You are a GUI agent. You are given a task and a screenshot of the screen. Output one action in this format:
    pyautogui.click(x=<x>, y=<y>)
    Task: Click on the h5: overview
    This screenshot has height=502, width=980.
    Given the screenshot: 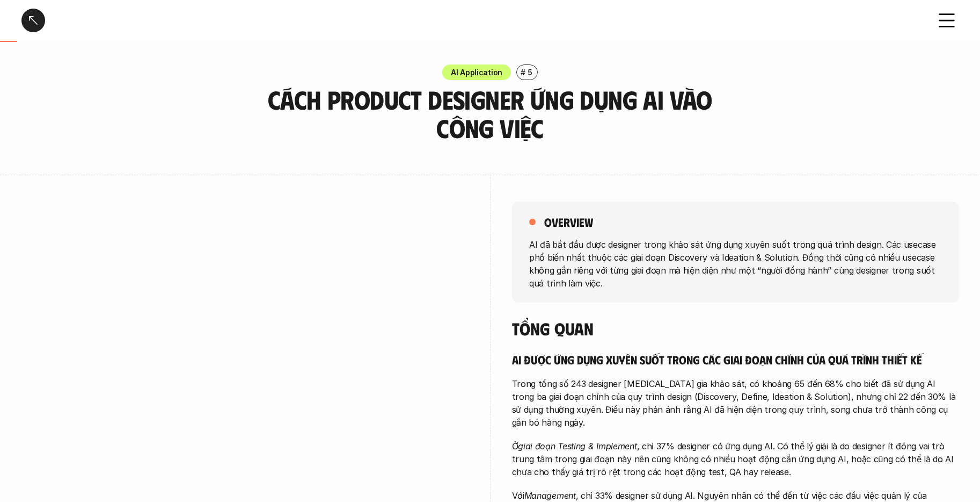 What is the action you would take?
    pyautogui.click(x=568, y=222)
    